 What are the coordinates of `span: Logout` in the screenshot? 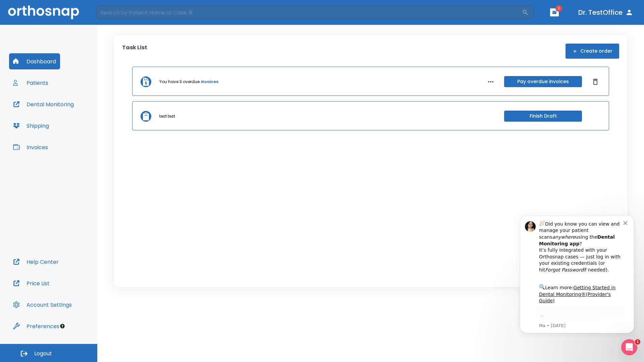 It's located at (43, 354).